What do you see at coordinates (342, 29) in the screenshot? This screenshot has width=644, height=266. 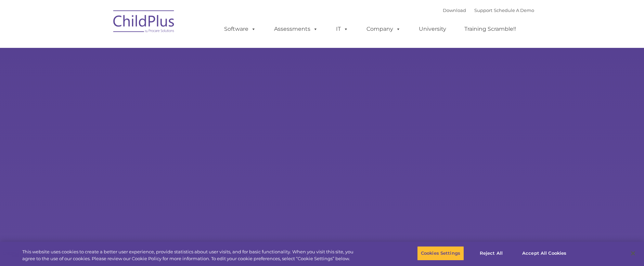 I see `a: IT` at bounding box center [342, 29].